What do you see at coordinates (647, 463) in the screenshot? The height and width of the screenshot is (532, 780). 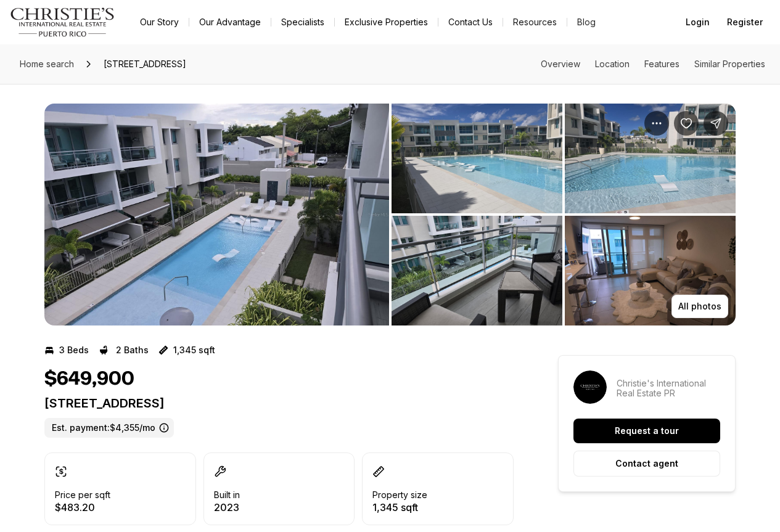 I see `button: Contact agent` at bounding box center [647, 463].